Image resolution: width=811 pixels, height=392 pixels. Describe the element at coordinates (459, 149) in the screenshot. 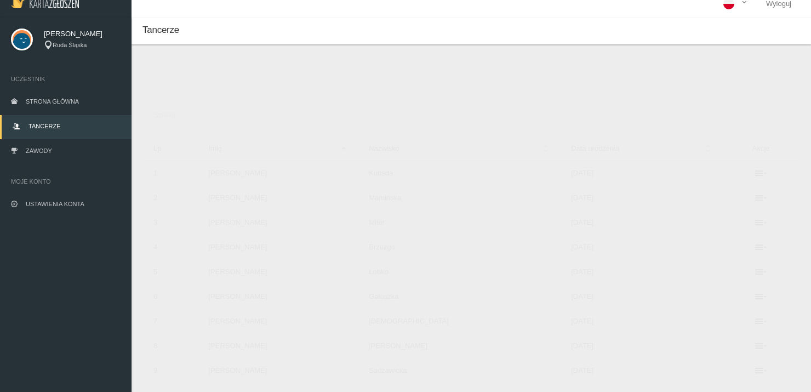

I see `th: Nazwisko` at that location.